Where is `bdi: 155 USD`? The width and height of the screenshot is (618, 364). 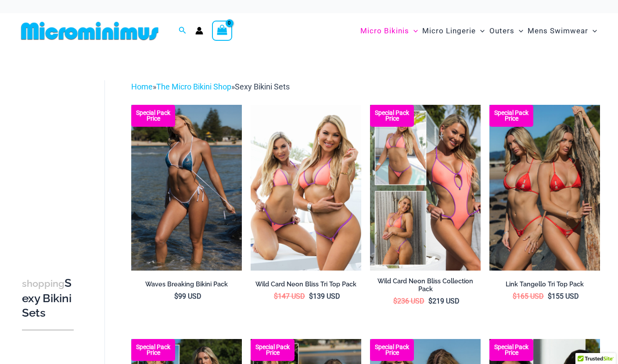 bdi: 155 USD is located at coordinates (563, 296).